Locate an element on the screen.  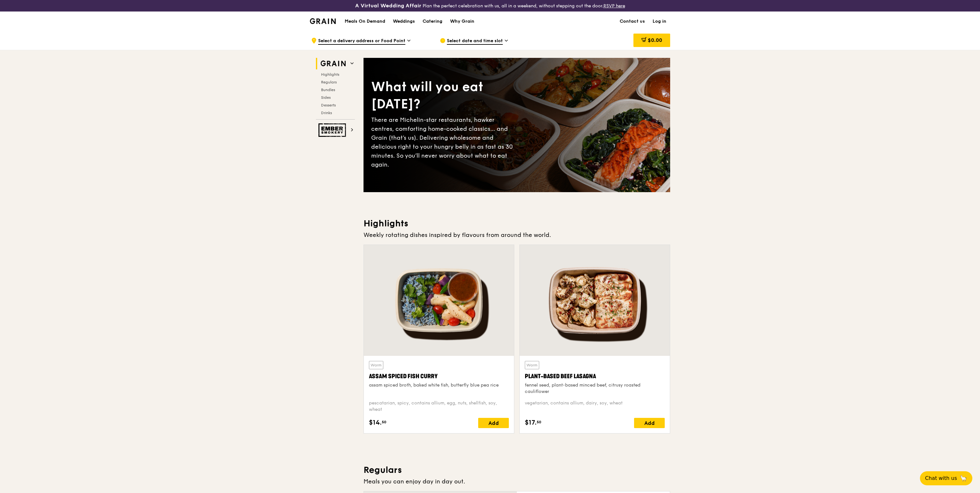
span: Bundles is located at coordinates (328, 90).